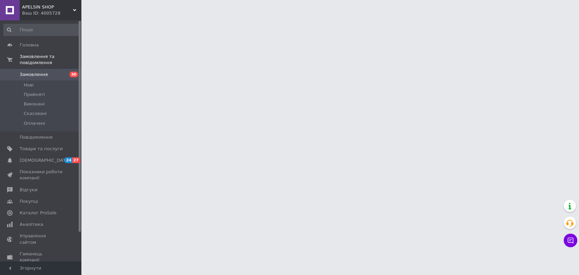 The width and height of the screenshot is (579, 275). What do you see at coordinates (74, 74) in the screenshot?
I see `span: 30` at bounding box center [74, 74].